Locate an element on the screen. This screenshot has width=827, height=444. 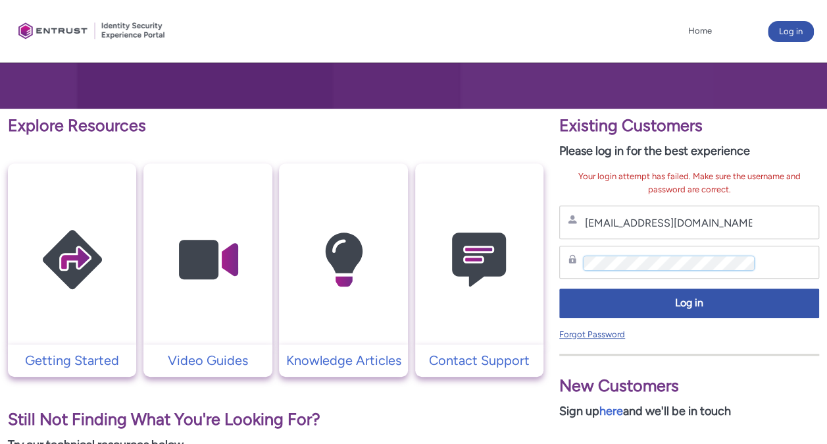
a: Contact Support is located at coordinates (479, 360).